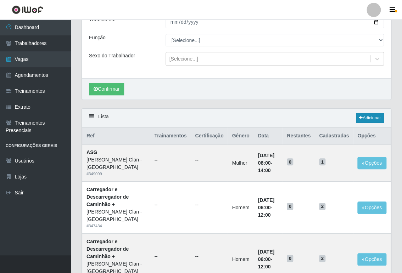 This screenshot has height=273, width=402. I want to click on th: Trainamentos, so click(170, 136).